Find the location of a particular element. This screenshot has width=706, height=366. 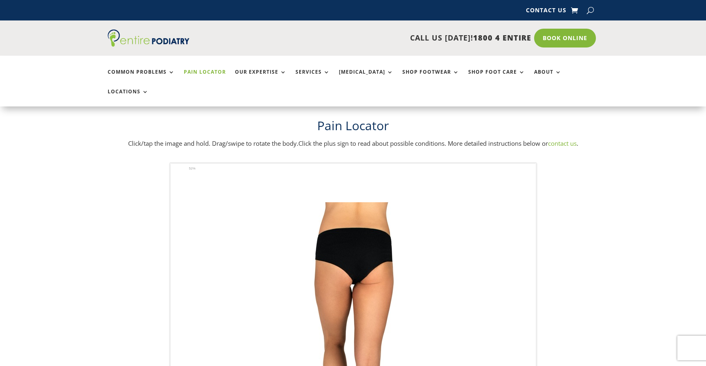

a: Shop Footwear is located at coordinates (430, 78).